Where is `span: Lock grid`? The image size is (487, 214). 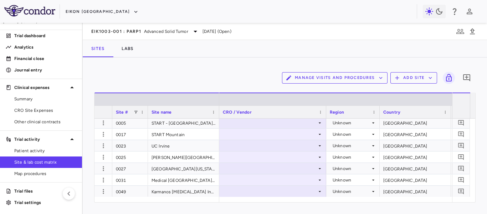
span: Lock grid is located at coordinates (448, 78).